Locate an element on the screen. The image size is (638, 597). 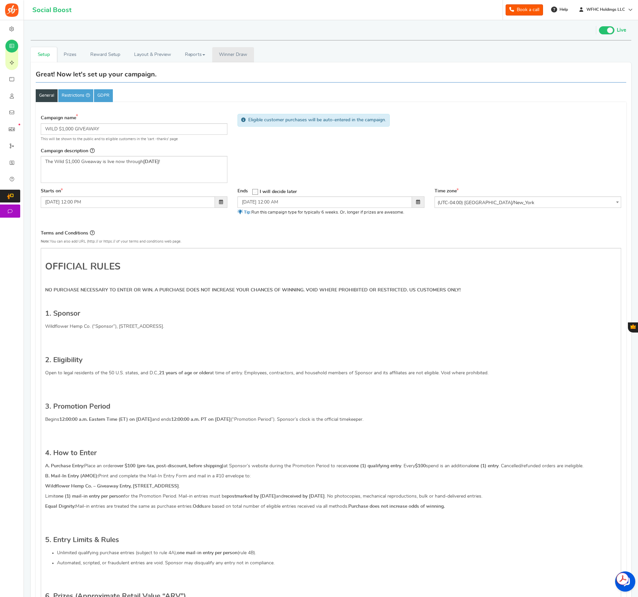
label: Ends is located at coordinates (243, 191).